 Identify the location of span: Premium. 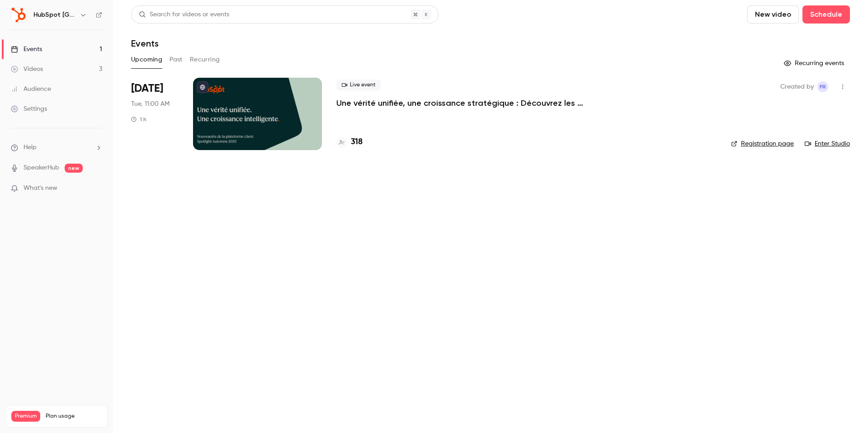
(26, 417).